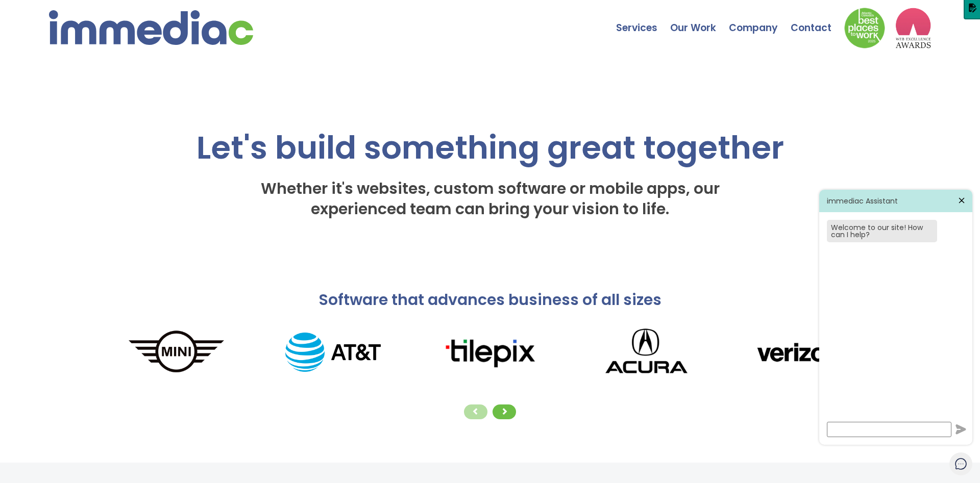 The width and height of the screenshot is (980, 483). What do you see at coordinates (490, 300) in the screenshot?
I see `span: Software that advances business of all sizes` at bounding box center [490, 300].